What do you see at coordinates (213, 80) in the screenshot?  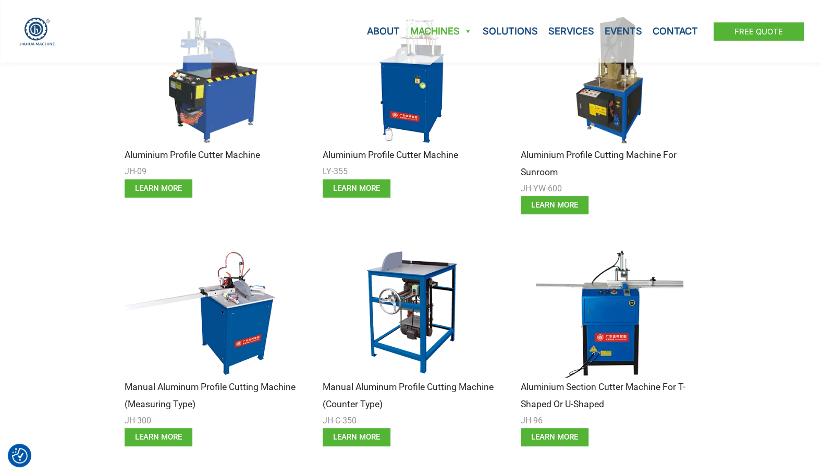 I see `img: Aluminum Profile Cutting Machine 20` at bounding box center [213, 80].